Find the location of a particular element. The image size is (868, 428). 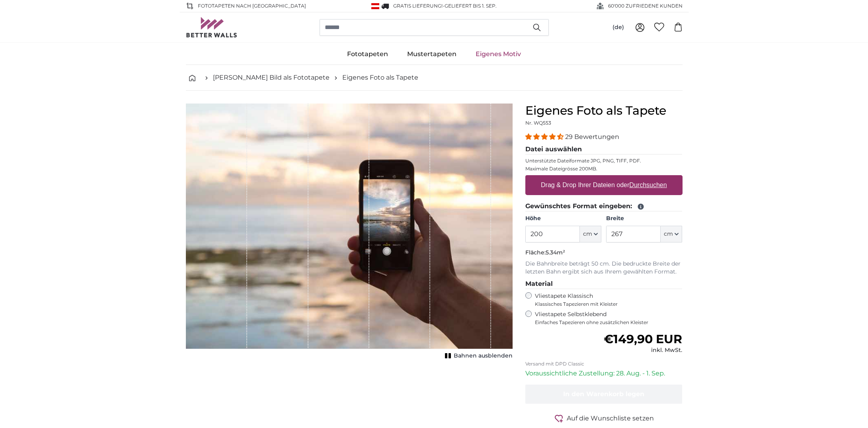

p: Unterstützte Dateiformate JPG, PNG, TIFF, PDF. is located at coordinates (604, 160).